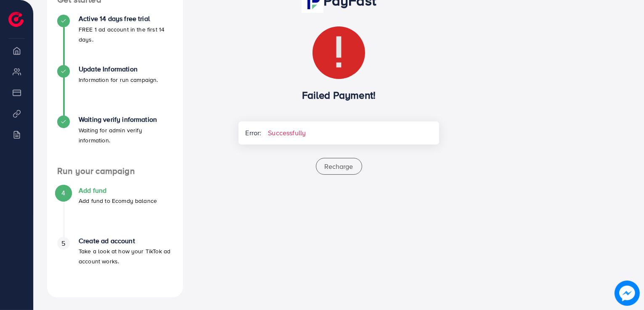 The width and height of the screenshot is (644, 310). Describe the element at coordinates (63, 243) in the screenshot. I see `span: 5` at that location.